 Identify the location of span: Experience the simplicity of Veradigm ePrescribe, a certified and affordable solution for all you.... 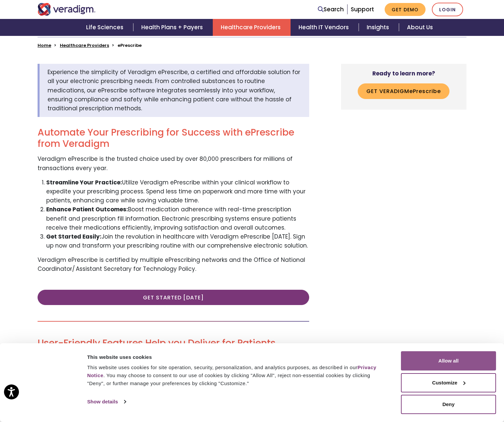
(174, 90).